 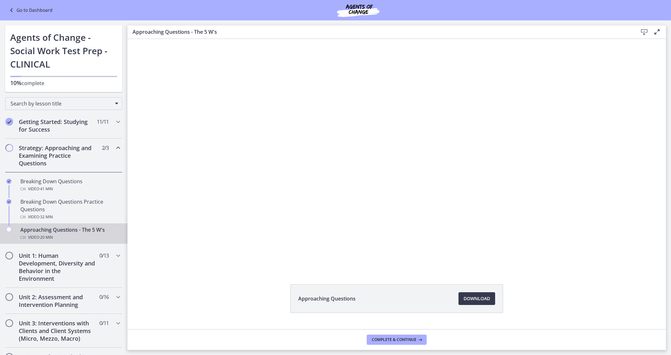 I want to click on h3: Approaching Questions - The 5 W's, so click(x=380, y=32).